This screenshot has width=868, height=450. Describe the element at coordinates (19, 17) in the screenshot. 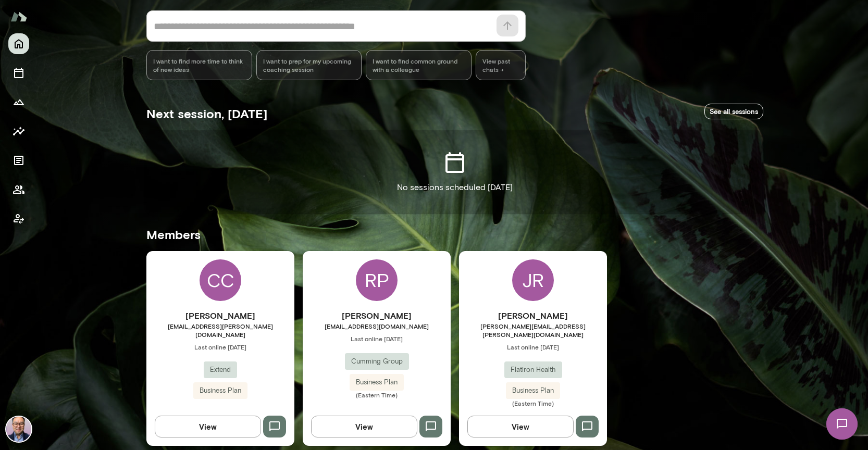

I see `img: Mento` at that location.